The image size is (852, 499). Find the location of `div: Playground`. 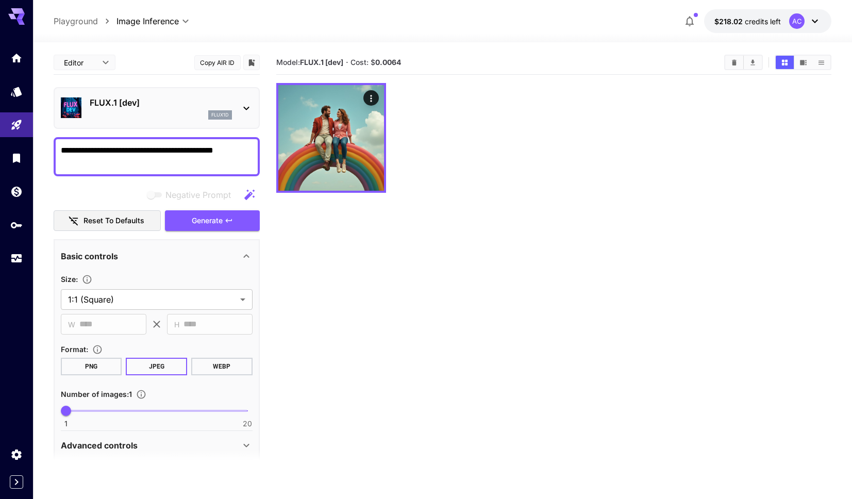

div: Playground is located at coordinates (17, 125).